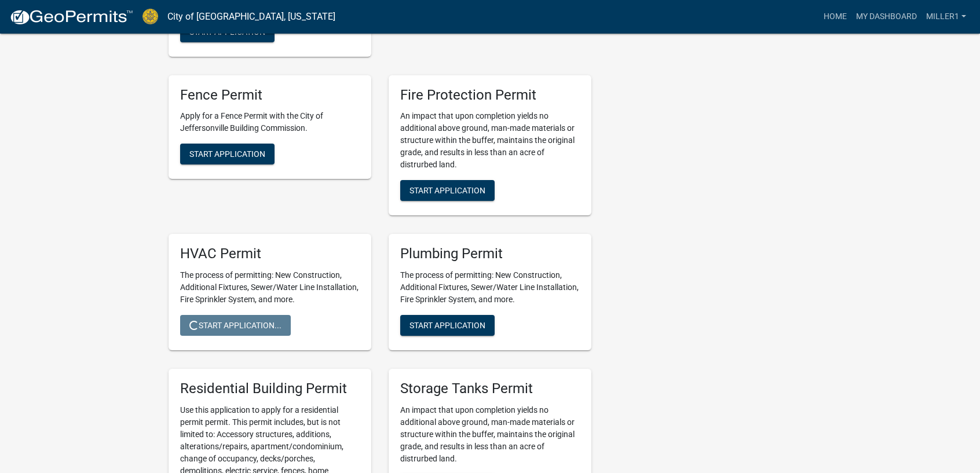 Image resolution: width=980 pixels, height=473 pixels. What do you see at coordinates (235, 325) in the screenshot?
I see `button: Start Application...` at bounding box center [235, 325].